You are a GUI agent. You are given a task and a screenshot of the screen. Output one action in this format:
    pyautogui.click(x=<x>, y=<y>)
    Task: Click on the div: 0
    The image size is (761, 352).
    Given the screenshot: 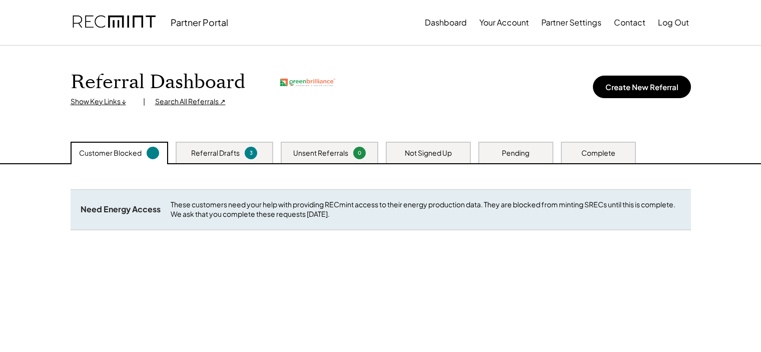 What is the action you would take?
    pyautogui.click(x=359, y=153)
    